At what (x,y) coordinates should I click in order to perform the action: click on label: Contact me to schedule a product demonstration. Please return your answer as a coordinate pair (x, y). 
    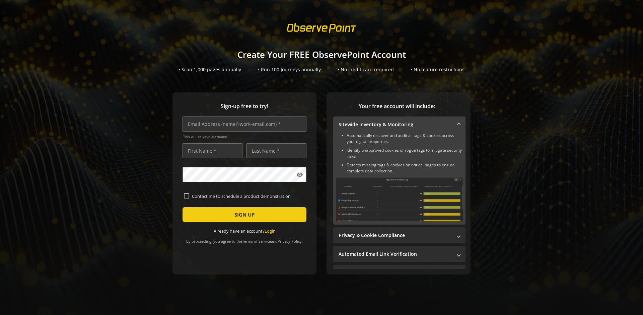
    Looking at the image, I should click on (247, 196).